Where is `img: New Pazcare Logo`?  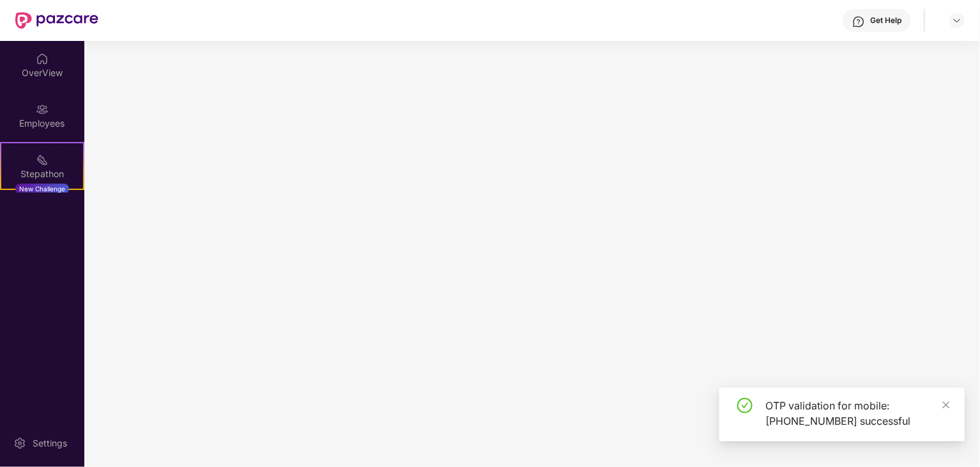 img: New Pazcare Logo is located at coordinates (57, 20).